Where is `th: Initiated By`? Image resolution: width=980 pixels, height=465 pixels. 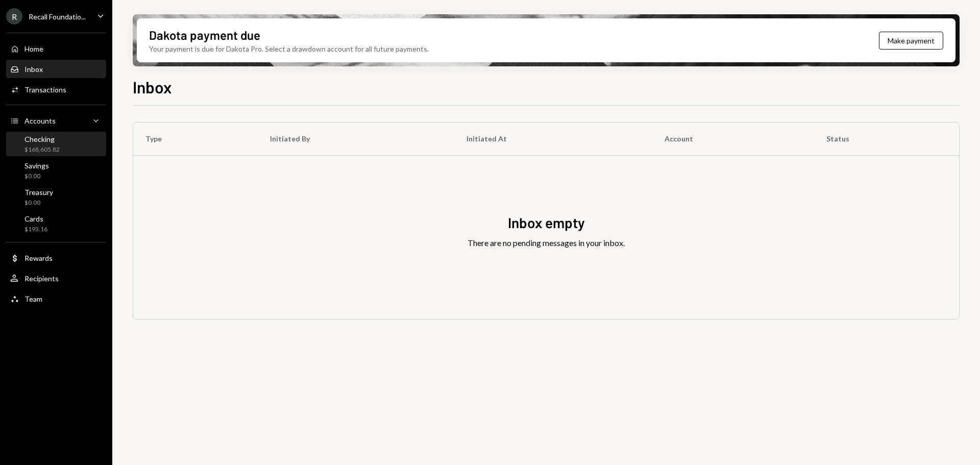 th: Initiated By is located at coordinates (356, 139).